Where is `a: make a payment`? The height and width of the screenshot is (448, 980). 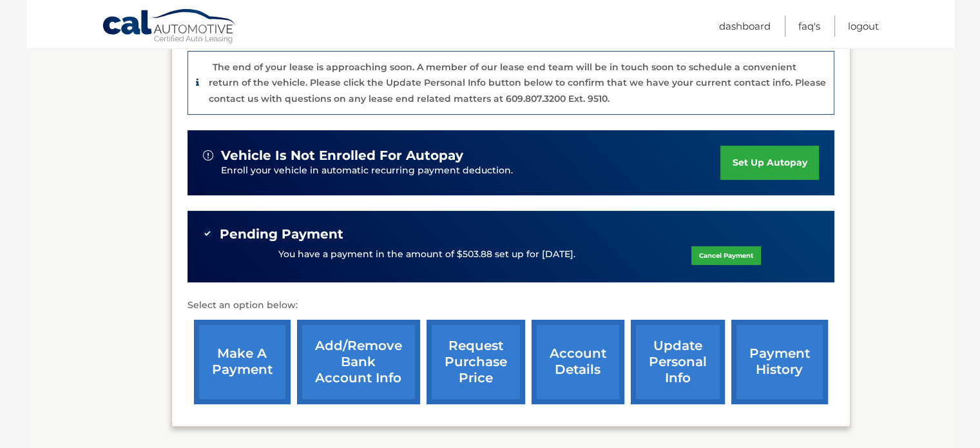
a: make a payment is located at coordinates (242, 362).